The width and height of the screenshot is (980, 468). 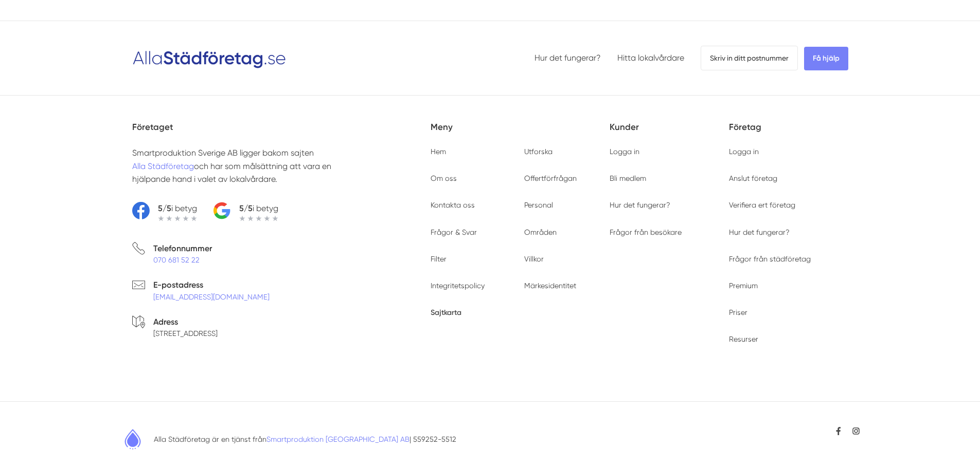 What do you see at coordinates (826, 59) in the screenshot?
I see `span: Få hjälp` at bounding box center [826, 59].